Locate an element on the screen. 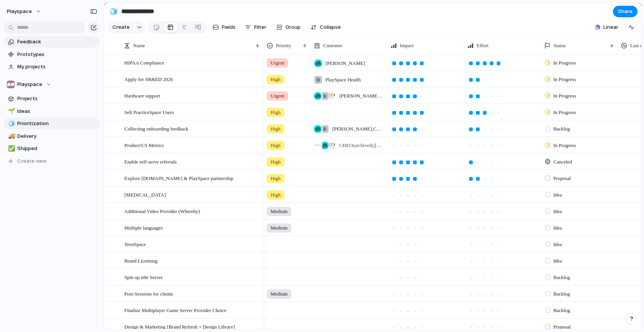 The height and width of the screenshot is (332, 644). a: Prototypes is located at coordinates (52, 54).